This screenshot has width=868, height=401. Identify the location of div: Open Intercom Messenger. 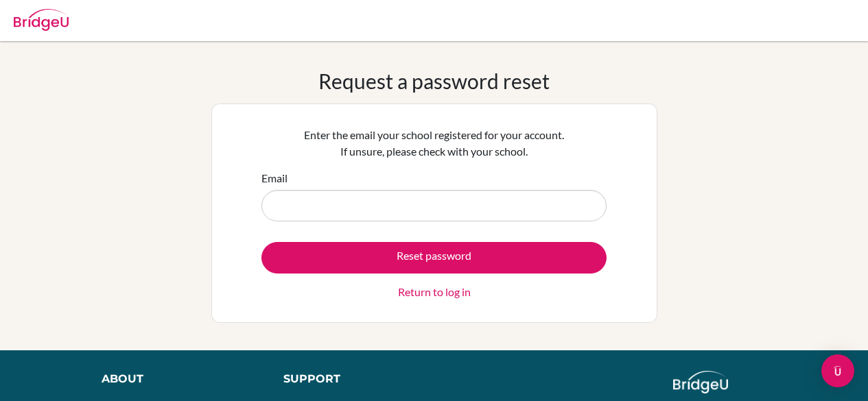
(838, 371).